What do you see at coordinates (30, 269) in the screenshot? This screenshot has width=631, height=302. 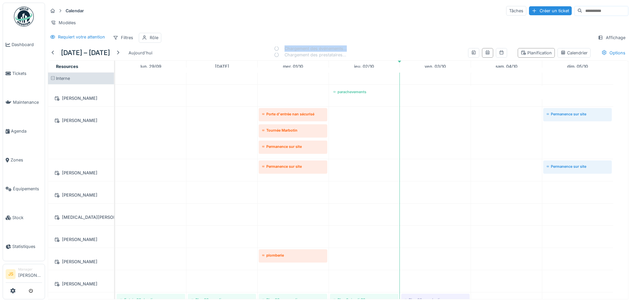 I see `div: Manager` at bounding box center [30, 269].